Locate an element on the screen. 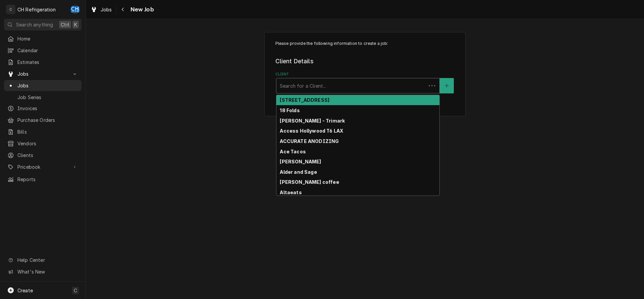 The width and height of the screenshot is (644, 299). a: Go to Jobs is located at coordinates (43, 74).